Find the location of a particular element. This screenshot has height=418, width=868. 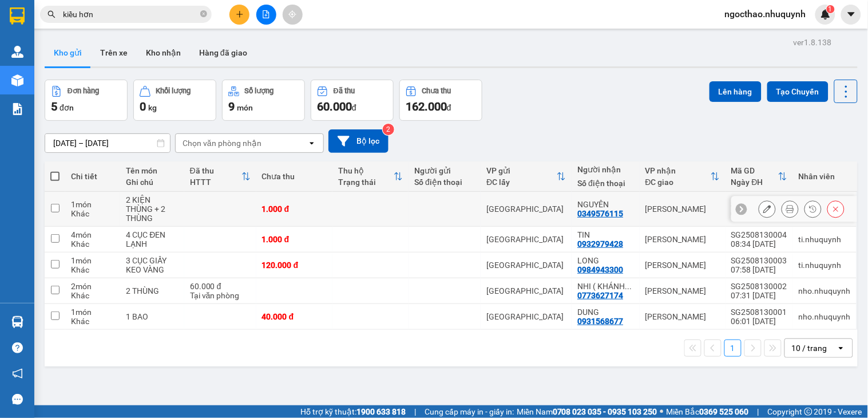

div: 120.000 đ is located at coordinates (294, 265).